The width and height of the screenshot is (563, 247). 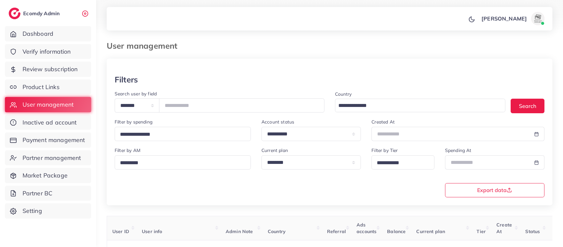 I want to click on label: Current plan, so click(x=275, y=150).